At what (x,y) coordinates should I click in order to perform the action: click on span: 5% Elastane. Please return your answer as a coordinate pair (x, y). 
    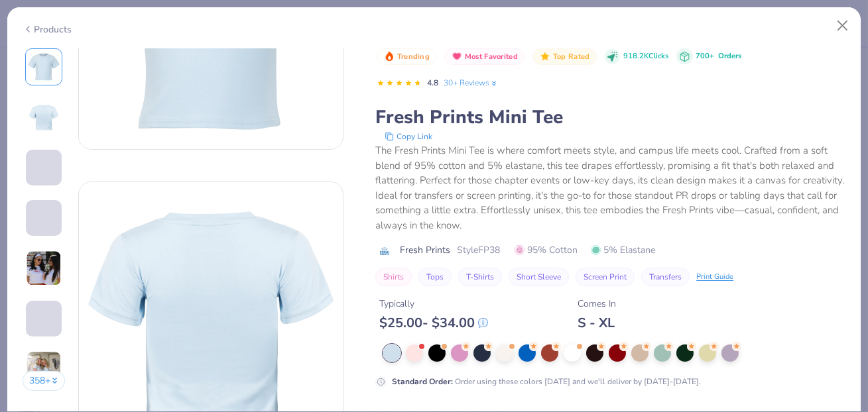
    Looking at the image, I should click on (622, 249).